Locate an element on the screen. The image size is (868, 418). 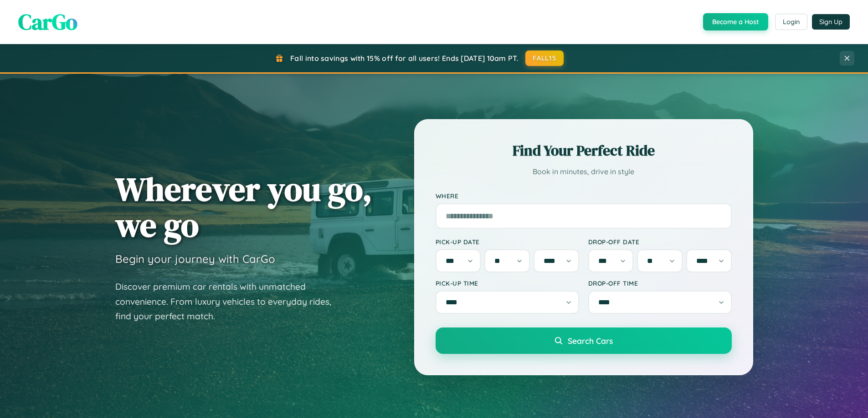
h3: Begin your journey with CarGo is located at coordinates (195, 259).